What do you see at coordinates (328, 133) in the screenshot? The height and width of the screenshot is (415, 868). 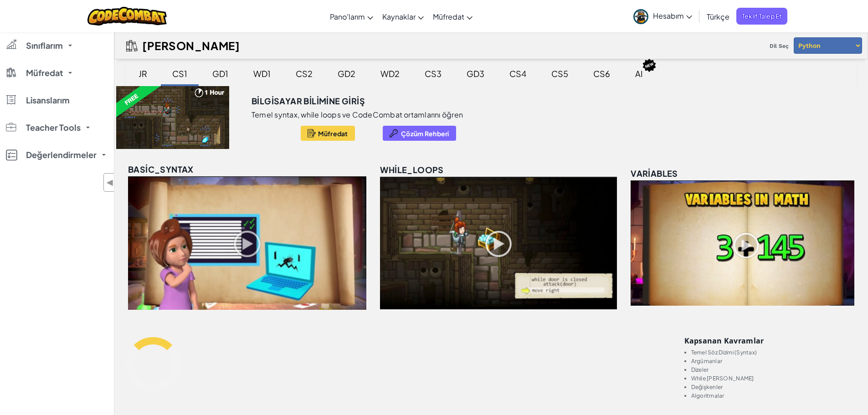 I see `button: Müfredat` at bounding box center [328, 133].